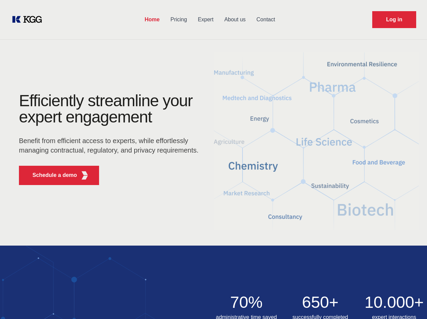 This screenshot has width=427, height=319. I want to click on a: KOL Knowledge Platform: Talk to Key External Experts (KEE), so click(29, 20).